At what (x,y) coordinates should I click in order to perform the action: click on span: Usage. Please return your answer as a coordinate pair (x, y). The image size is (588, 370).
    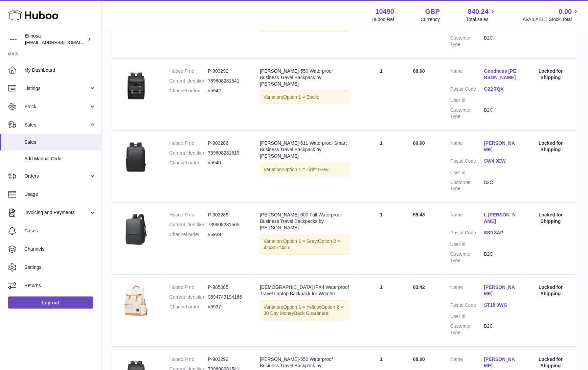
    Looking at the image, I should click on (60, 194).